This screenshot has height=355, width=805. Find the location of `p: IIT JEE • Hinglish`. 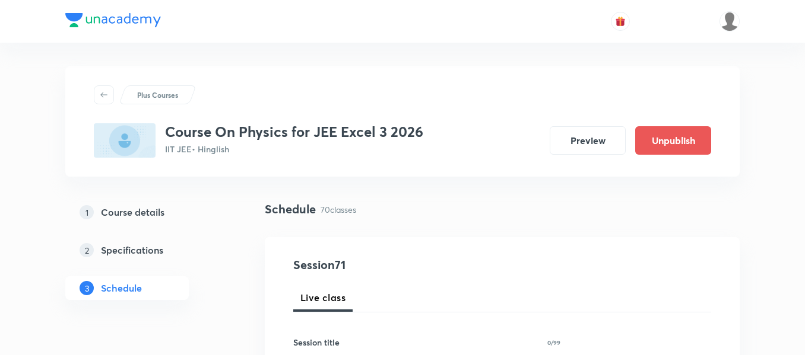

p: IIT JEE • Hinglish is located at coordinates (294, 149).